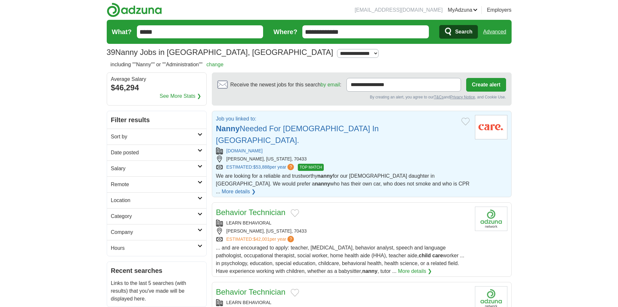 The image size is (618, 307). Describe the element at coordinates (495, 32) in the screenshot. I see `a: Advanced` at that location.